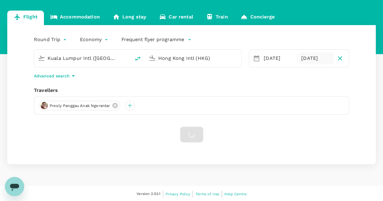  Describe the element at coordinates (257, 18) in the screenshot. I see `a: Concierge` at that location.